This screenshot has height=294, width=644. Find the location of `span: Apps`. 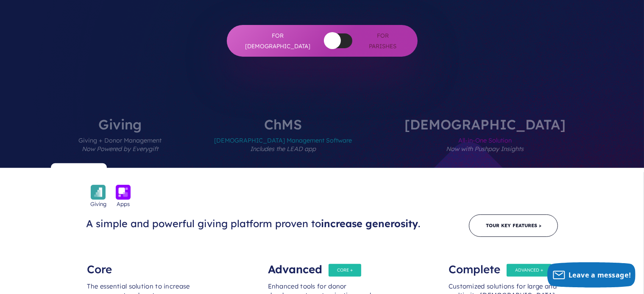

span: Apps is located at coordinates (123, 204).